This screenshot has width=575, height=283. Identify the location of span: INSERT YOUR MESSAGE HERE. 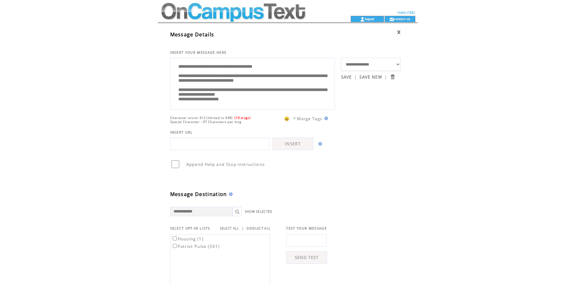
(199, 53).